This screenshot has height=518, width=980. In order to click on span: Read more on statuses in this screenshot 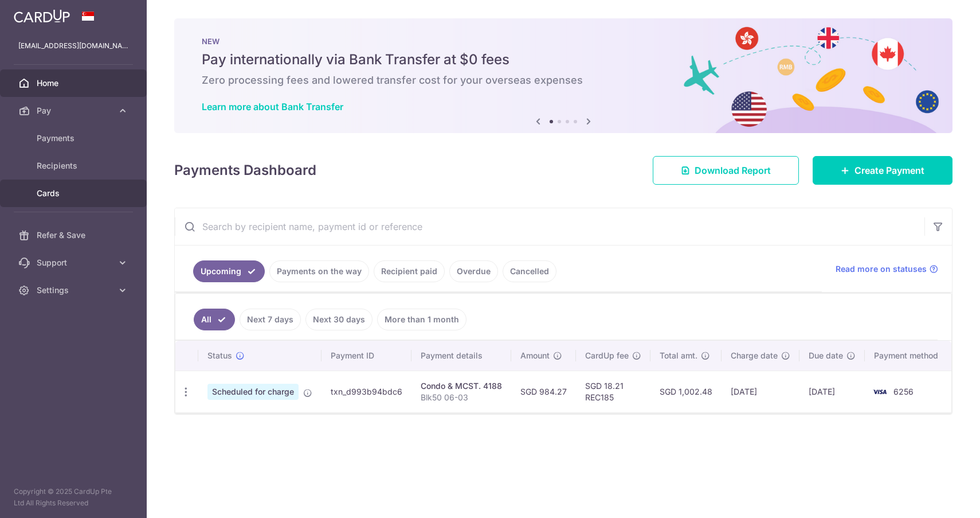, I will do `click(881, 269)`.